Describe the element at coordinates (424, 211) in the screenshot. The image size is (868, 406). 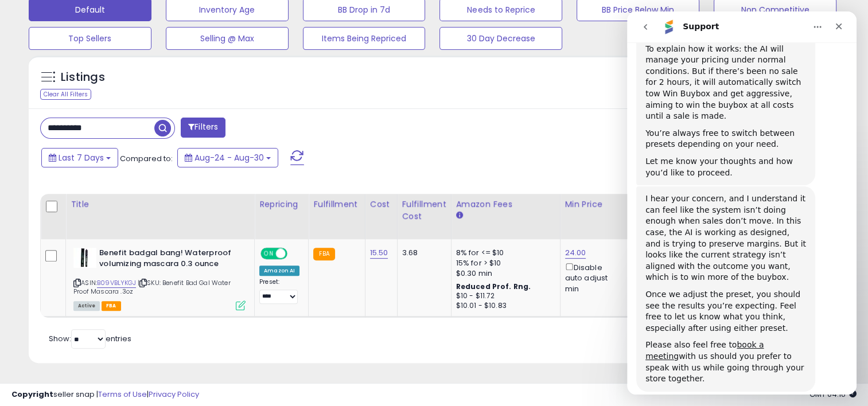
I see `div: Fulfillment Cost` at that location.